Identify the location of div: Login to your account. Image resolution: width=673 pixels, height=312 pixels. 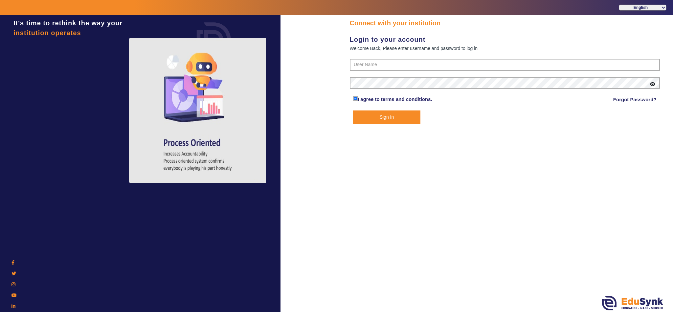
(505, 39).